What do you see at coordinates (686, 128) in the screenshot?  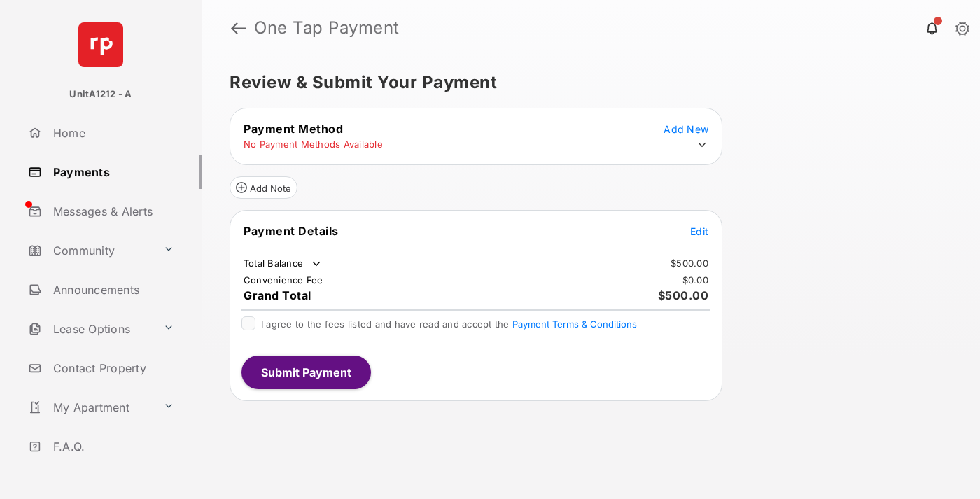 I see `span: Add New` at bounding box center [686, 128].